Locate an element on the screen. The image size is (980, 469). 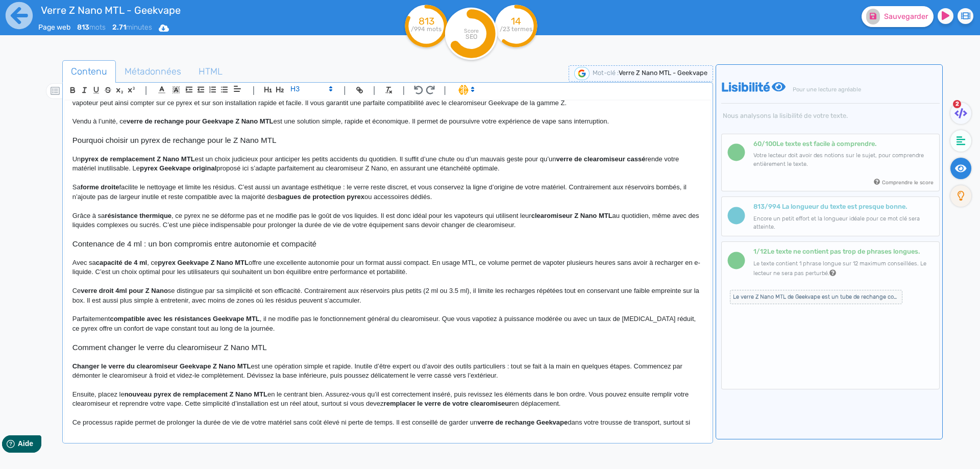
strong: capacité de 4 ml is located at coordinates (122, 262).